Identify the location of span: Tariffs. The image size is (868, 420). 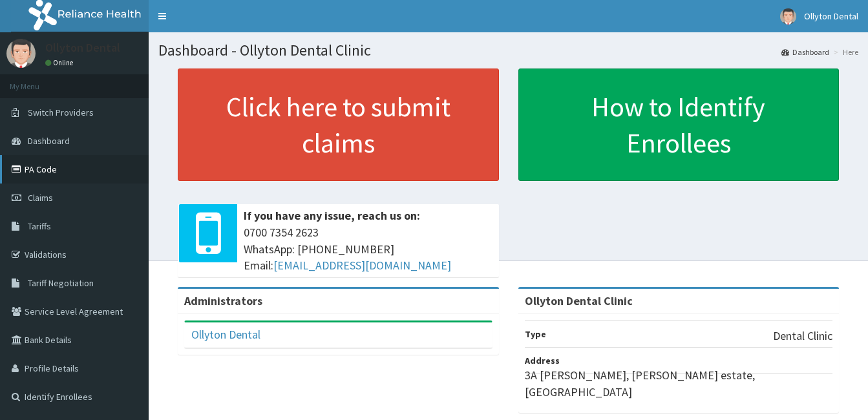
(39, 227).